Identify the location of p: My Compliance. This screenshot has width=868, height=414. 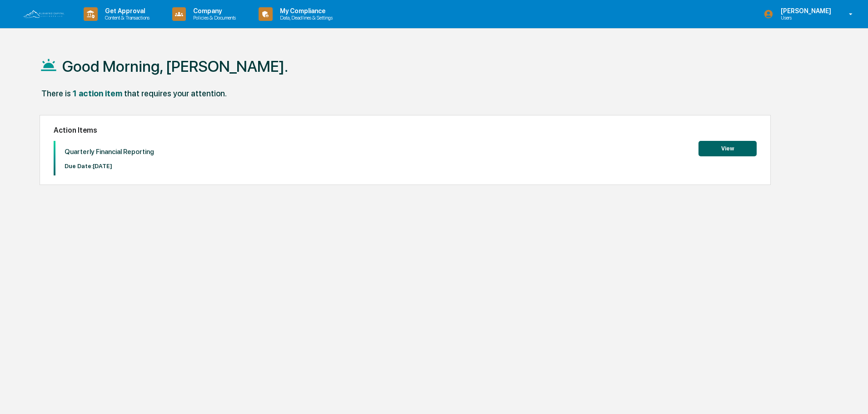
(305, 11).